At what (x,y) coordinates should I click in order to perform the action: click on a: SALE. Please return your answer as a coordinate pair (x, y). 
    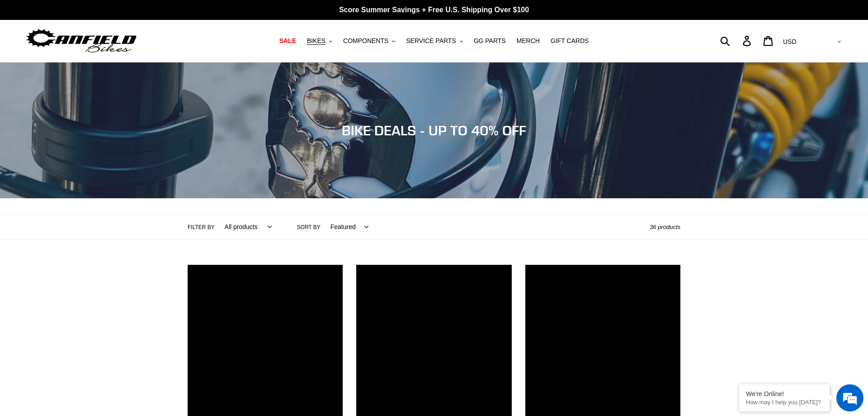
    Looking at the image, I should click on (288, 41).